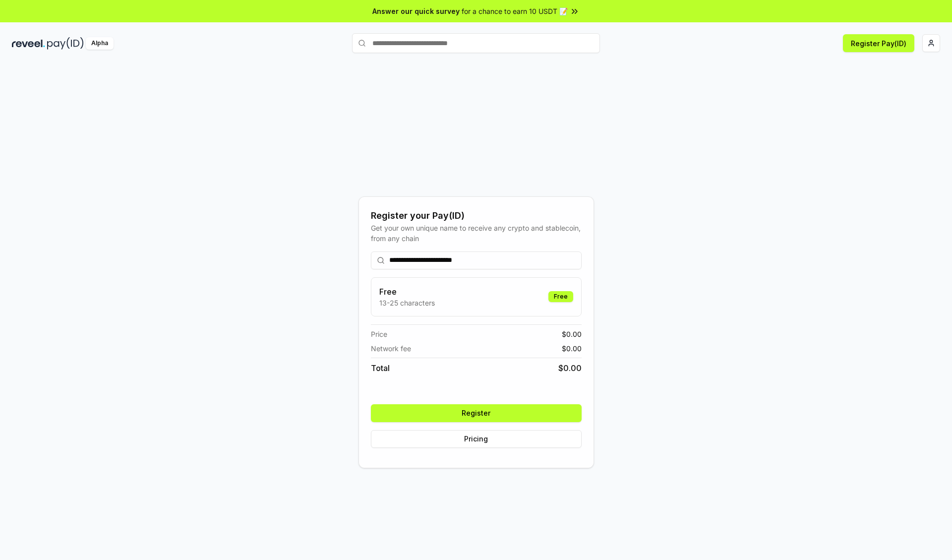  Describe the element at coordinates (407, 302) in the screenshot. I see `p: 13-25 characters` at that location.